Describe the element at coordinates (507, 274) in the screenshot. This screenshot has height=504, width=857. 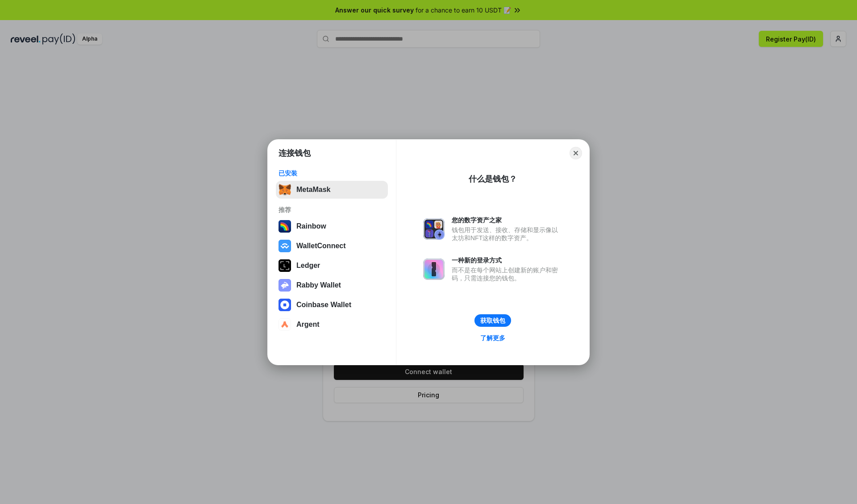
I see `div: 而不是在每个网站上创建新的账户和密码，只需连接您的钱包。` at that location.